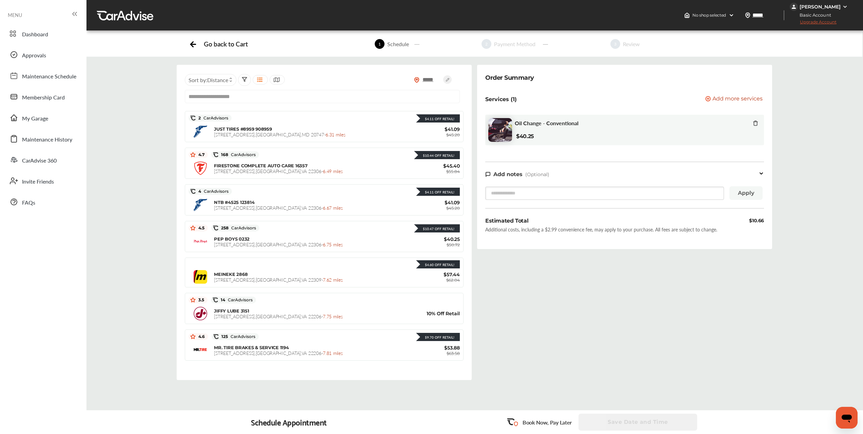 Image resolution: width=863 pixels, height=434 pixels. What do you see at coordinates (231, 310) in the screenshot?
I see `span: JIFFY LUBE 3151` at bounding box center [231, 310].